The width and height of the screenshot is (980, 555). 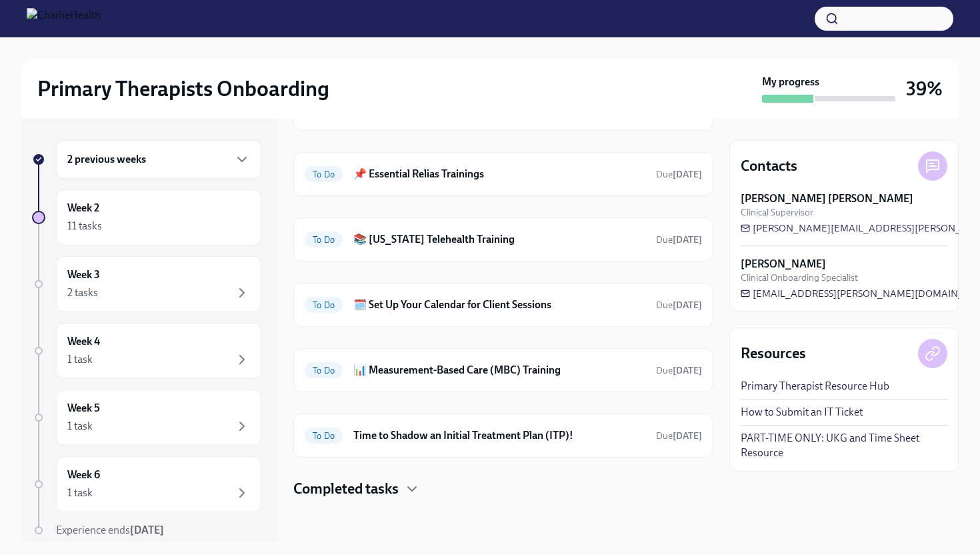 I want to click on a: Week 61 task, so click(x=147, y=484).